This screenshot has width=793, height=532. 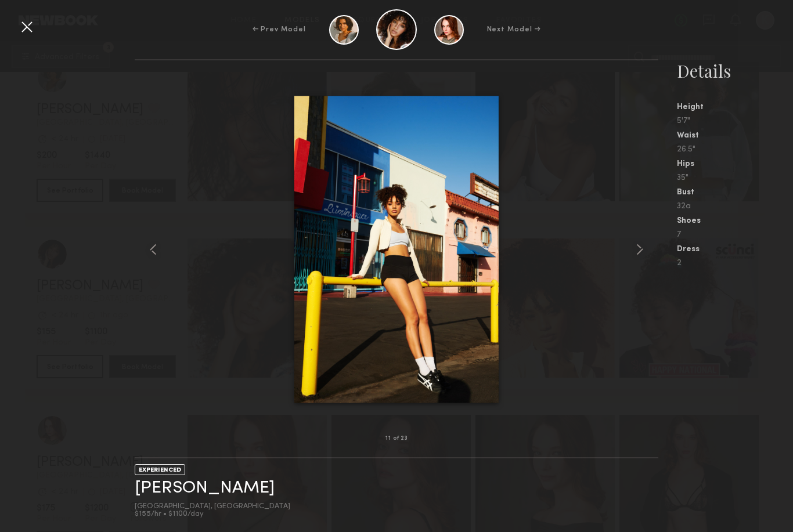 What do you see at coordinates (734, 235) in the screenshot?
I see `div: 7` at bounding box center [734, 235].